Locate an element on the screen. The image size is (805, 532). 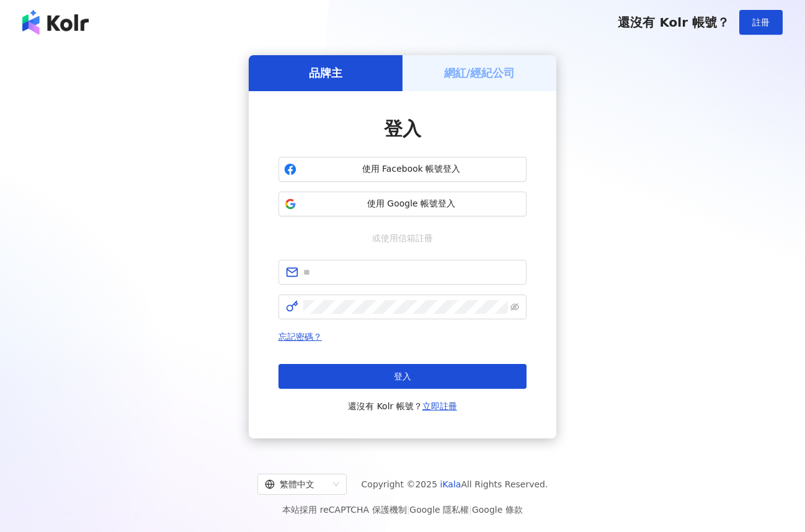
span: eye-invisible is located at coordinates (515, 307).